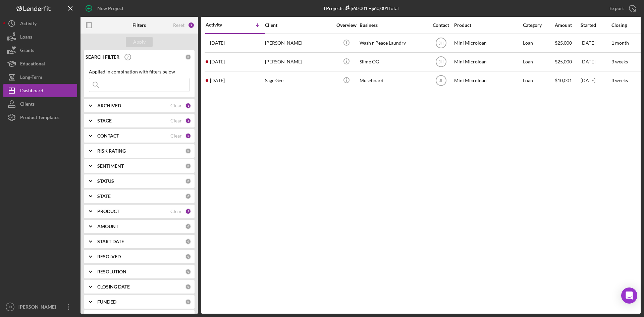  What do you see at coordinates (616, 8) in the screenshot?
I see `div: Export` at bounding box center [616, 8].